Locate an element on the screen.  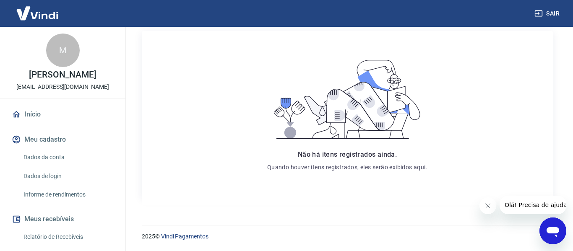
a: Relatório de Recebíveis is located at coordinates (68, 237).